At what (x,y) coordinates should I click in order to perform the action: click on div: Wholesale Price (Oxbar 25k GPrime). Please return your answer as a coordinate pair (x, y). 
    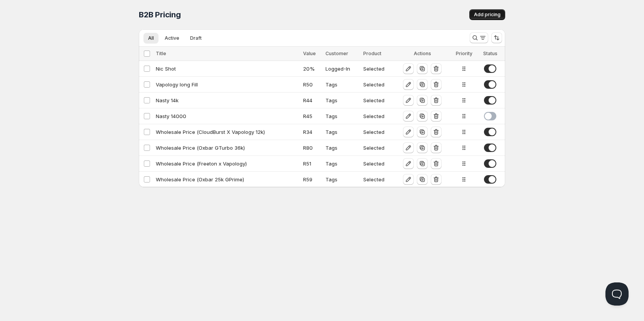
    Looking at the image, I should click on (227, 179).